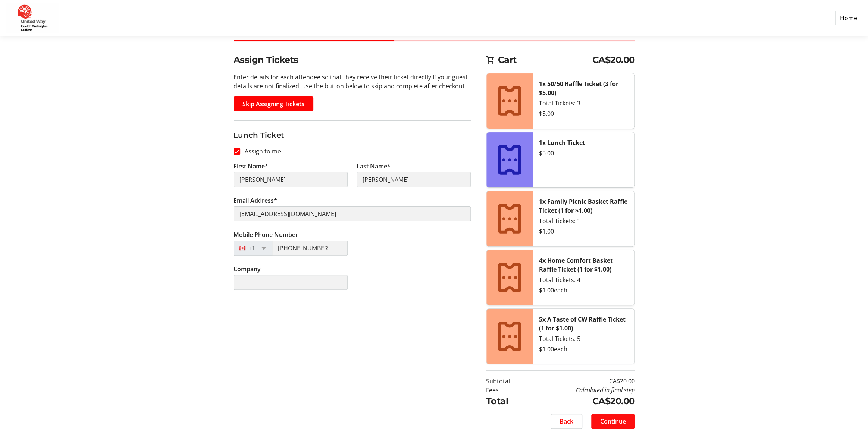 This screenshot has width=868, height=437. What do you see at coordinates (583, 103) in the screenshot?
I see `div: Total Tickets: 3` at bounding box center [583, 103].